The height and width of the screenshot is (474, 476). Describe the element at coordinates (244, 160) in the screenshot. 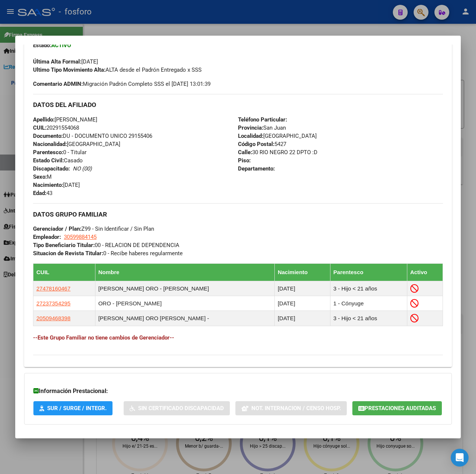

I see `strong: Piso:` at that location.